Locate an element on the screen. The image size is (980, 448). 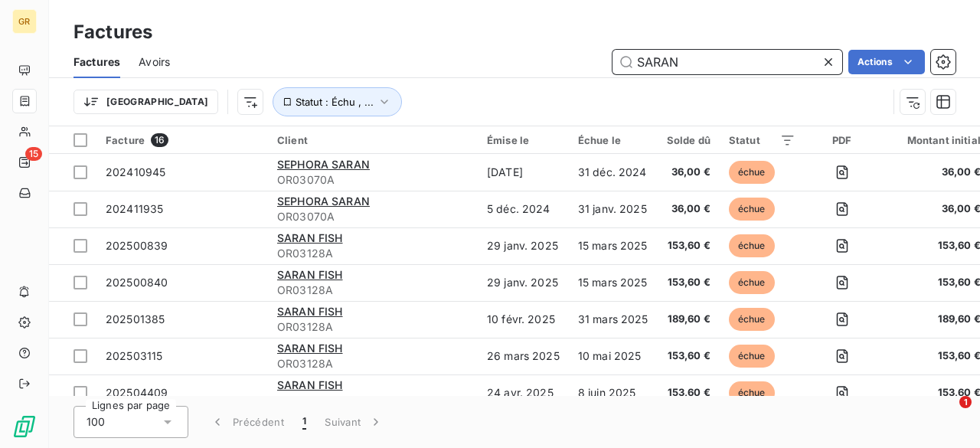
span: 189,60 € is located at coordinates (688, 319).